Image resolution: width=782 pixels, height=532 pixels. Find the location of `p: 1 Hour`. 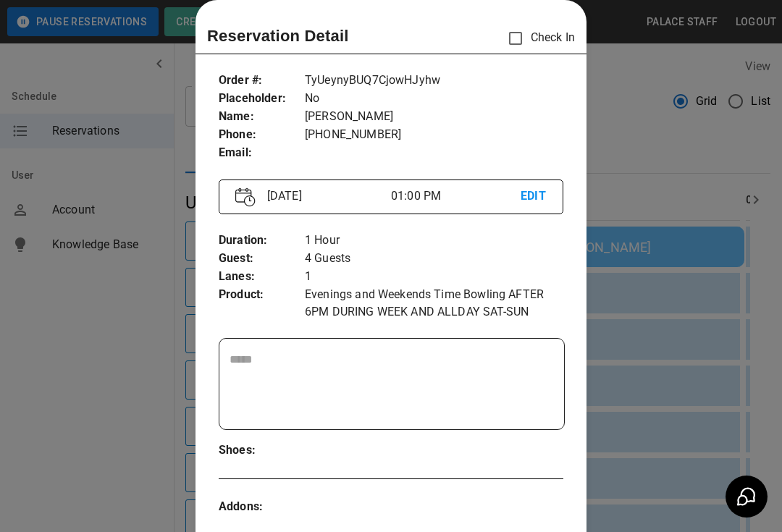

p: 1 Hour is located at coordinates (434, 241).